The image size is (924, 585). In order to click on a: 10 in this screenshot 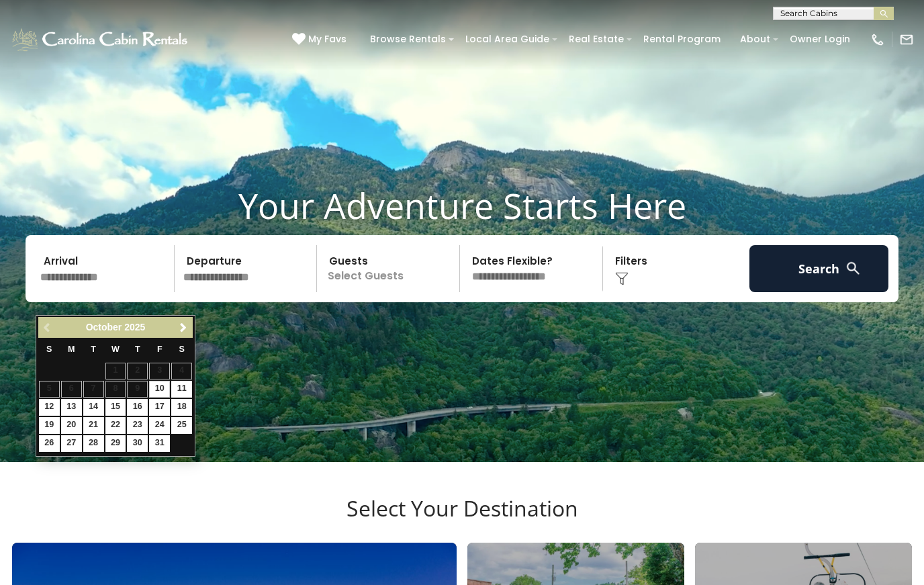, I will do `click(159, 389)`.